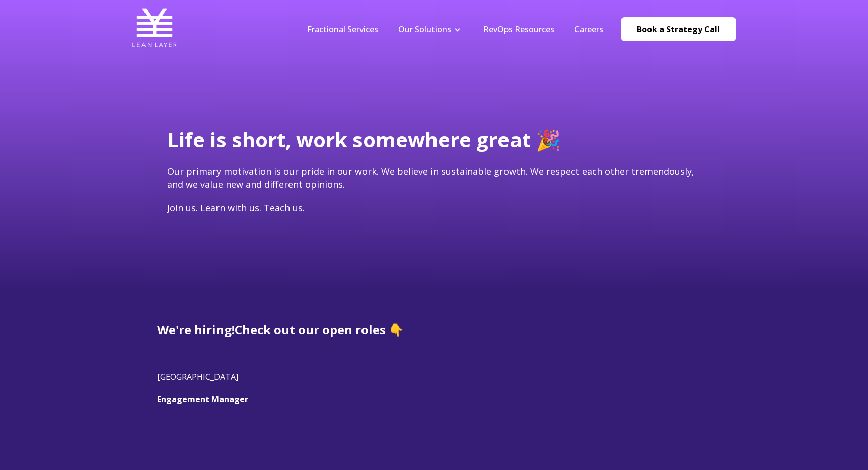 The image size is (868, 470). Describe the element at coordinates (424, 29) in the screenshot. I see `a: Our Solutions` at that location.